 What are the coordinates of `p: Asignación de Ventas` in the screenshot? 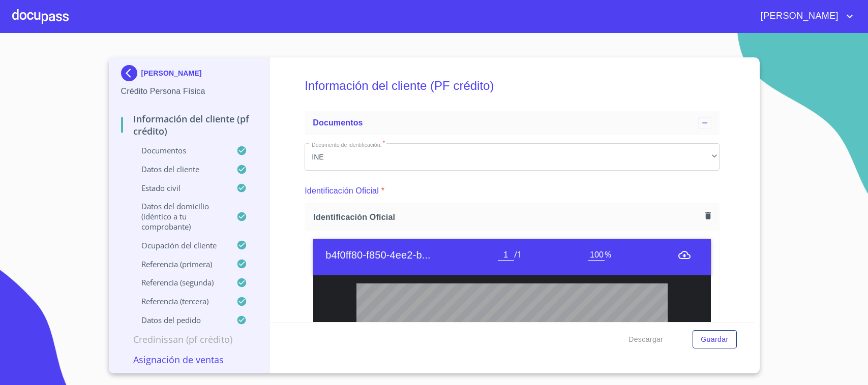 It's located at (189, 360).